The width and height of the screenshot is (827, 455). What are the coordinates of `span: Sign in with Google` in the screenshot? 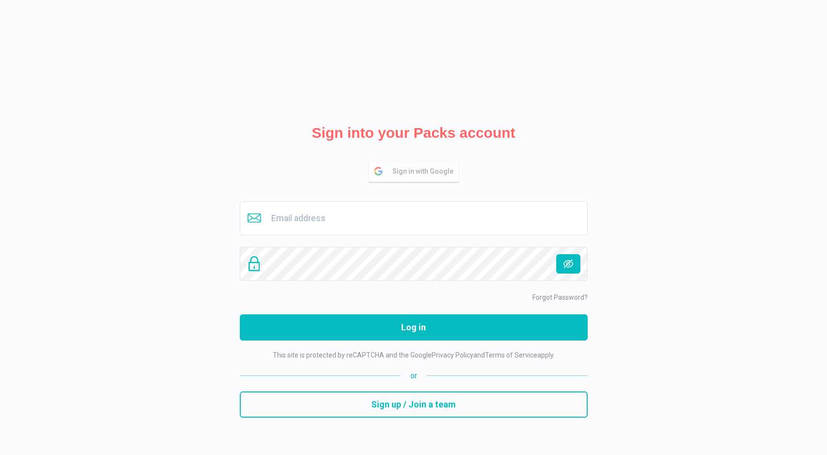 It's located at (426, 171).